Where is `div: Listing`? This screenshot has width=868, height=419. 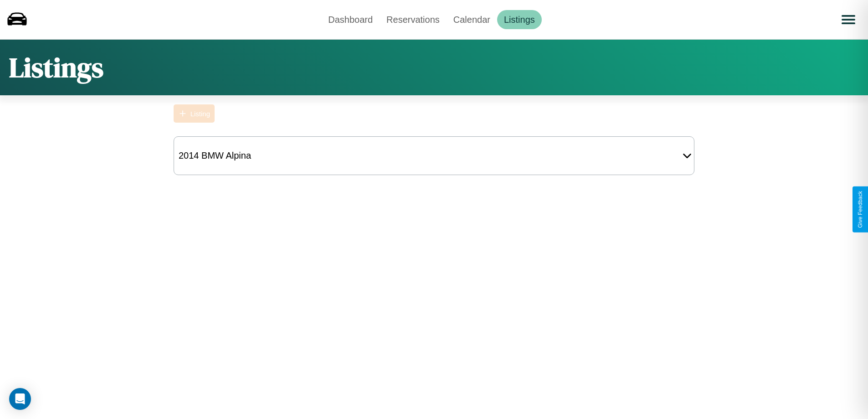
div: Listing is located at coordinates (200, 113).